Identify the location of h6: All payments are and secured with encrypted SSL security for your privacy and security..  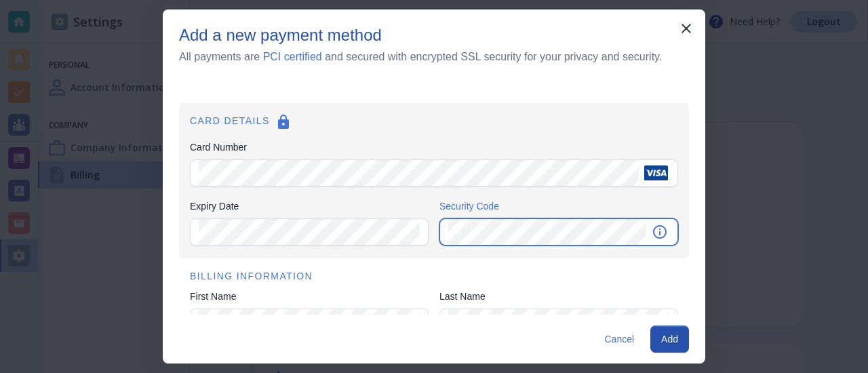
(421, 56).